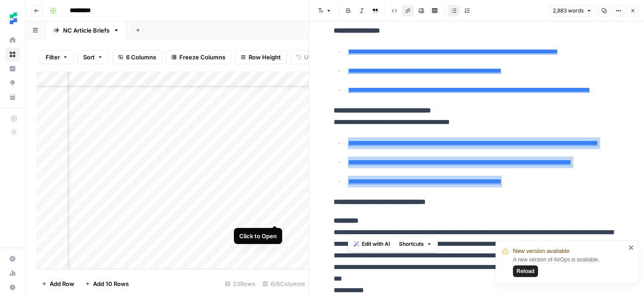 This screenshot has width=644, height=298. Describe the element at coordinates (93, 57) in the screenshot. I see `button: Sort` at that location.